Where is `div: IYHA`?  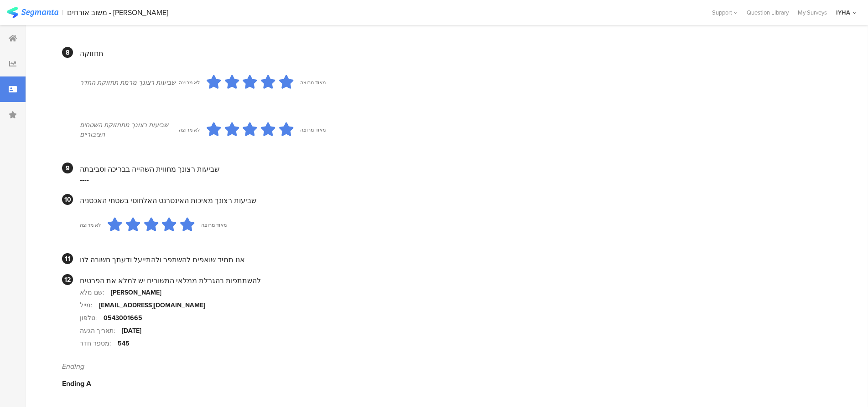
div: IYHA is located at coordinates (843, 12).